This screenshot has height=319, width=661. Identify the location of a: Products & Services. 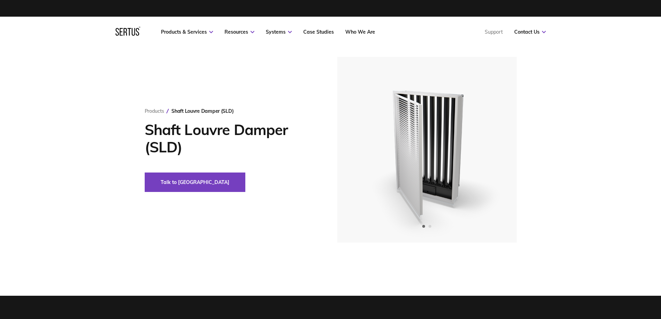
(187, 32).